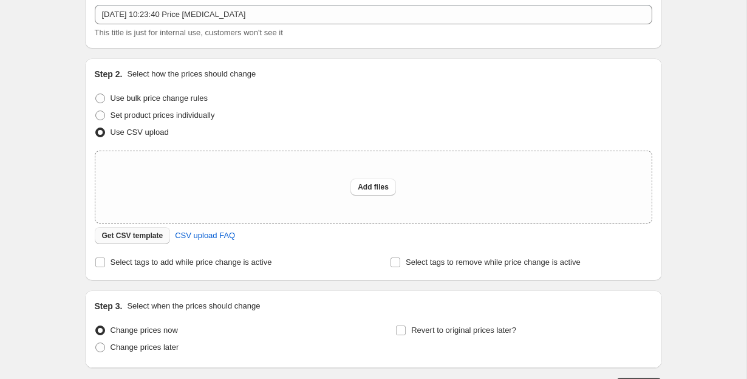 This screenshot has height=379, width=747. I want to click on span: This title is just for internal use, customers won't see it, so click(189, 32).